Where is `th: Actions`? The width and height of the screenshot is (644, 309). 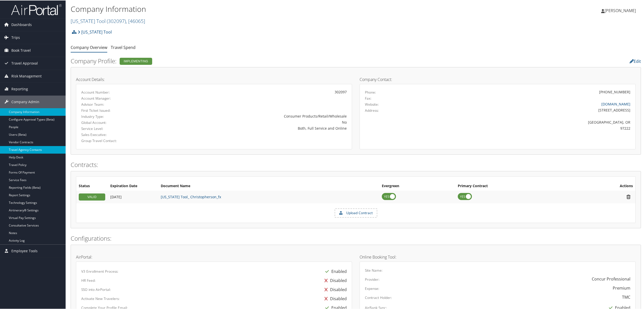 th: Actions is located at coordinates (605, 185).